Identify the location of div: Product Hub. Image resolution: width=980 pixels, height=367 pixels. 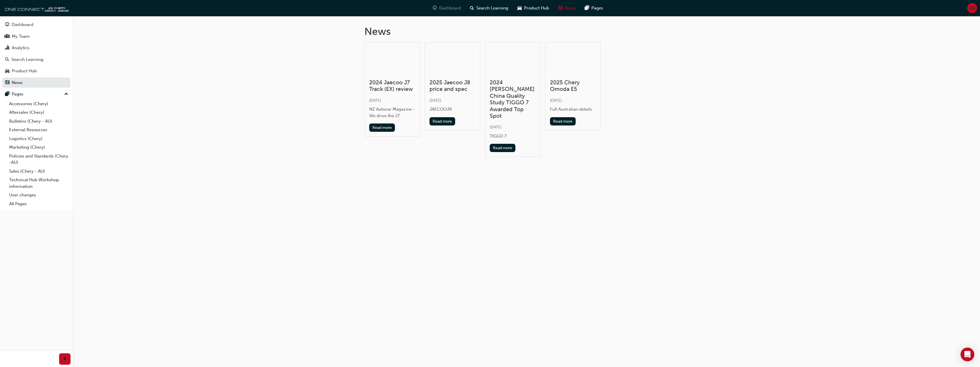
(25, 71).